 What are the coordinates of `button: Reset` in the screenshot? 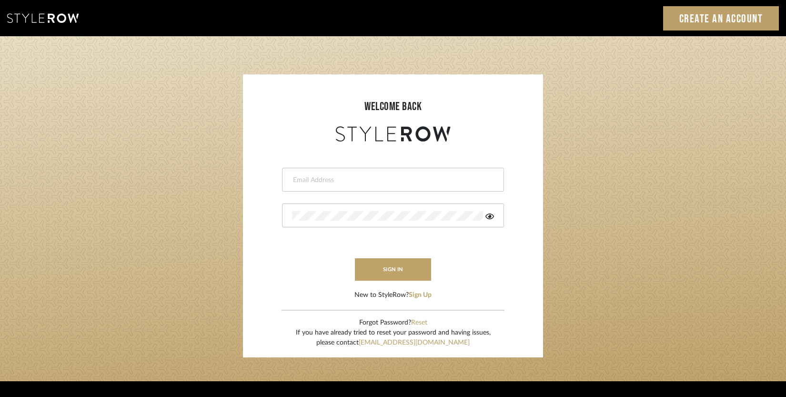 It's located at (419, 322).